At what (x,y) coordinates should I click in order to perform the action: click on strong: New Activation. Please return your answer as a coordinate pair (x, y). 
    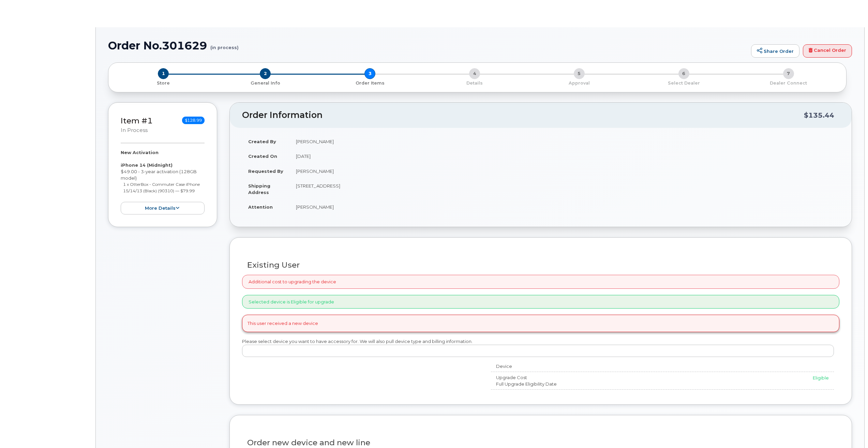
    Looking at the image, I should click on (139, 152).